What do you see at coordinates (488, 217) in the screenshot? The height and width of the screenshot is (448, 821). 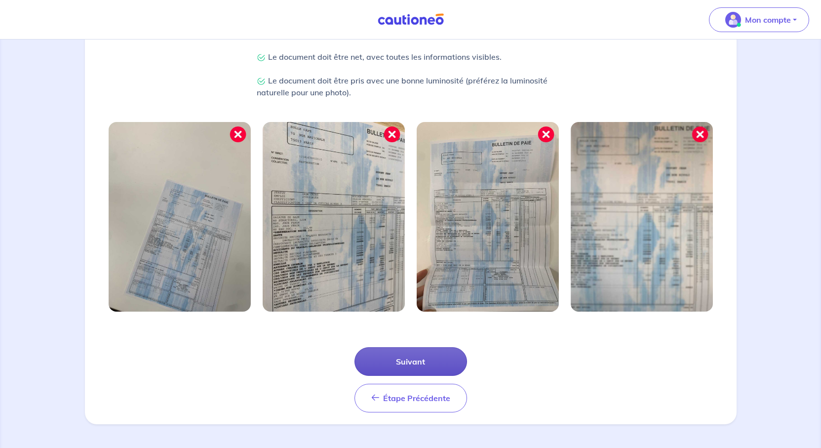 I see `img: Image mal cadrée 3` at bounding box center [488, 217].